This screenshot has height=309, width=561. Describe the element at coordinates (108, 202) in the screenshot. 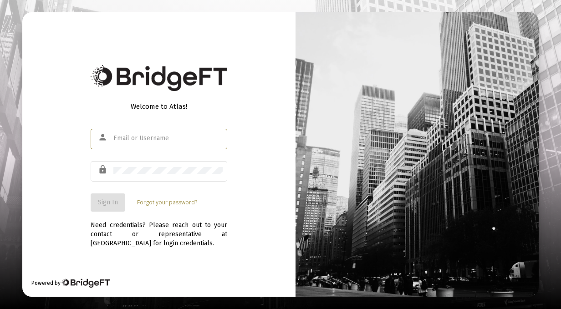

I see `span: Sign In` at that location.